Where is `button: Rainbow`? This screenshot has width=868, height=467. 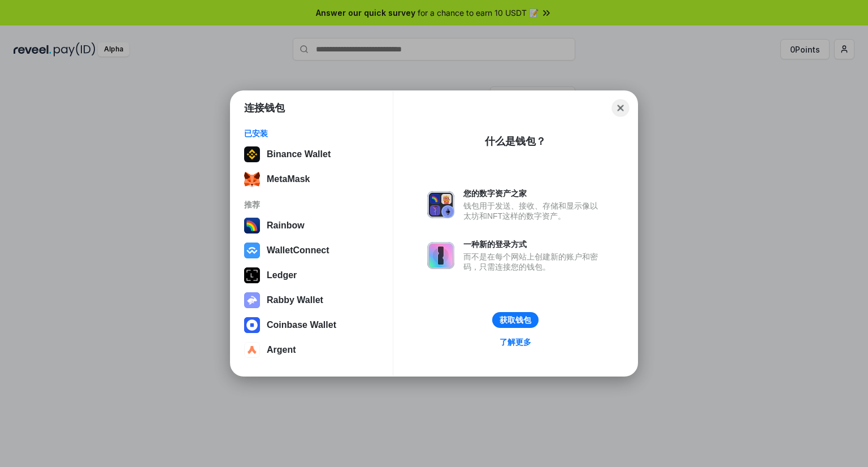 button: Rainbow is located at coordinates (312, 226).